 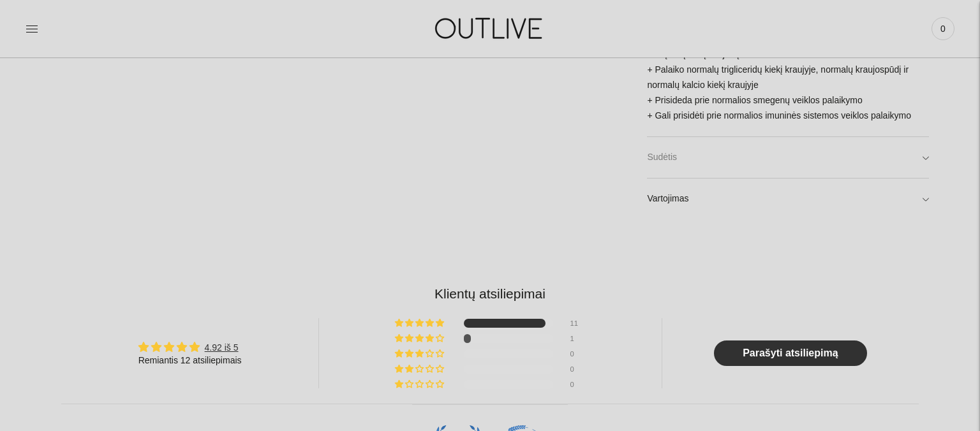 I want to click on h2: Klientų atsiliepimai, so click(x=490, y=293).